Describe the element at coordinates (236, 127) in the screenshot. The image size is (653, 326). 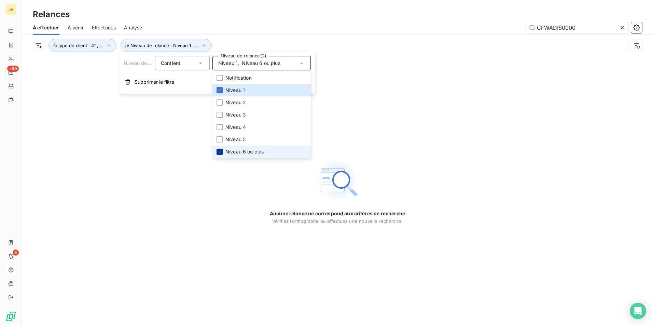
I see `span: Niveau 4` at that location.